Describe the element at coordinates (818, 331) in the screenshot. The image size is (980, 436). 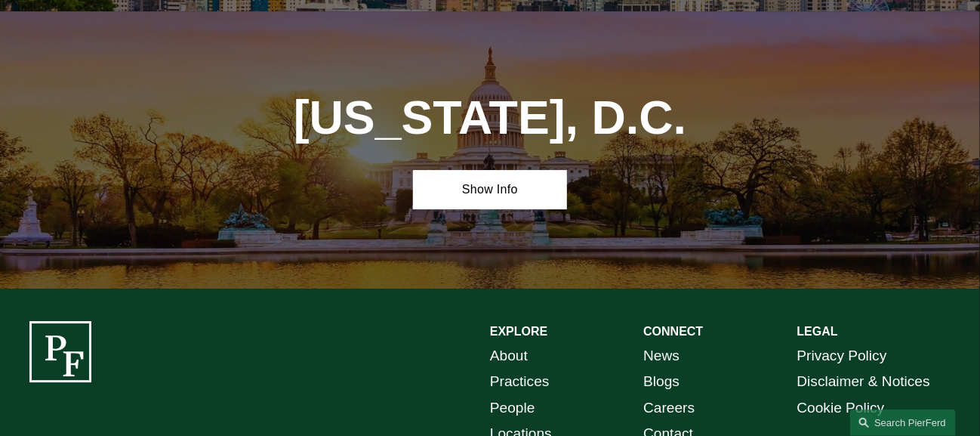
I see `strong: LEGAL` at that location.